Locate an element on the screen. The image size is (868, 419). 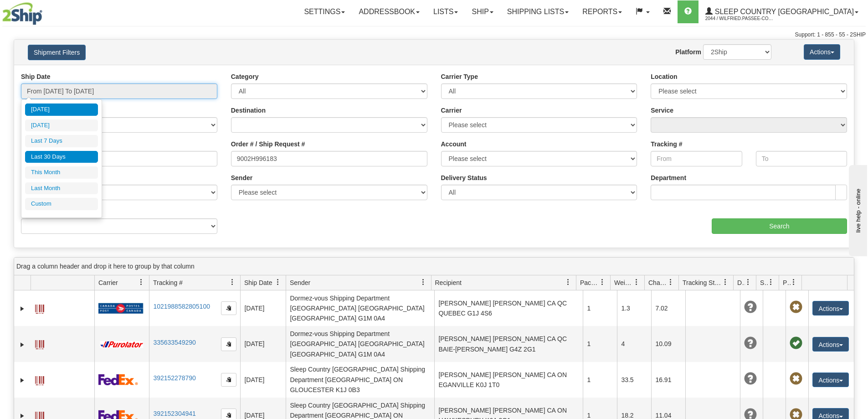
span: Ship Date is located at coordinates (258, 283).